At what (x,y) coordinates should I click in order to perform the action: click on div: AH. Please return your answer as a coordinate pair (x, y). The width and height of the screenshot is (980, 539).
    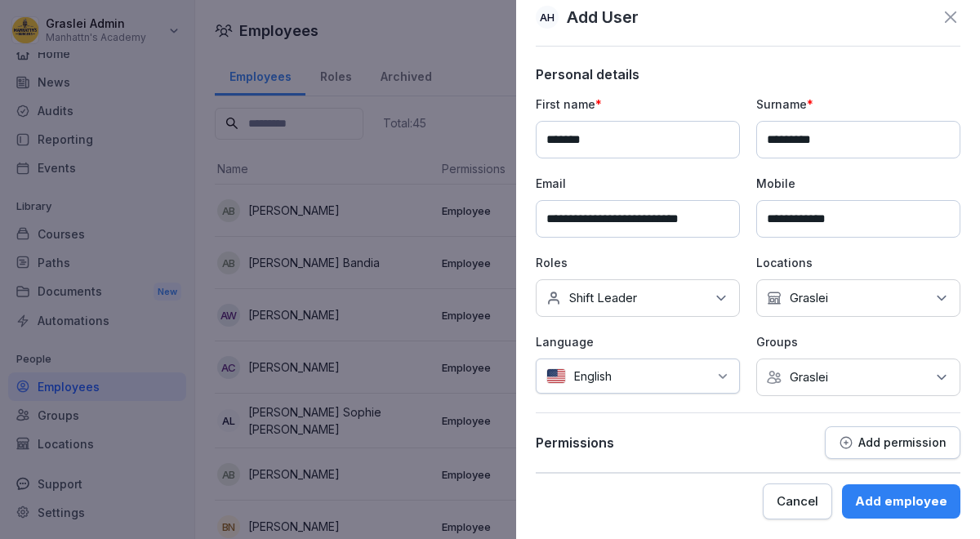
    Looking at the image, I should click on (547, 17).